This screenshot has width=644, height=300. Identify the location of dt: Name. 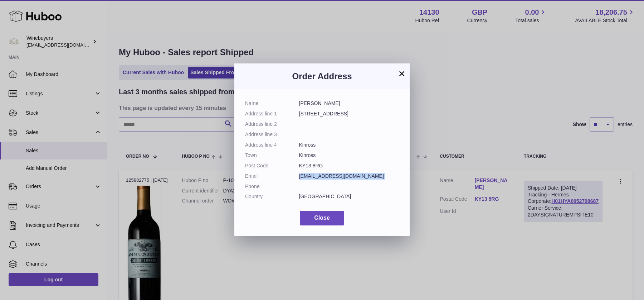
(272, 103).